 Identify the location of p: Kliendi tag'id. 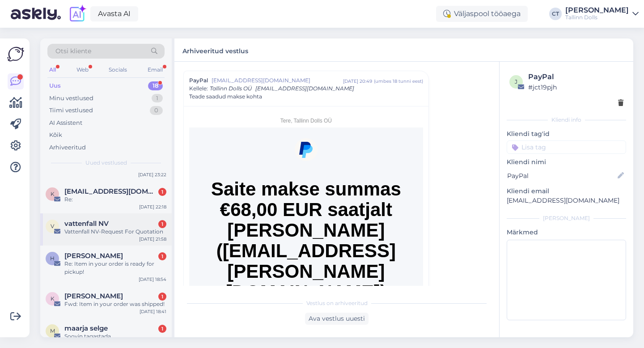
(566, 134).